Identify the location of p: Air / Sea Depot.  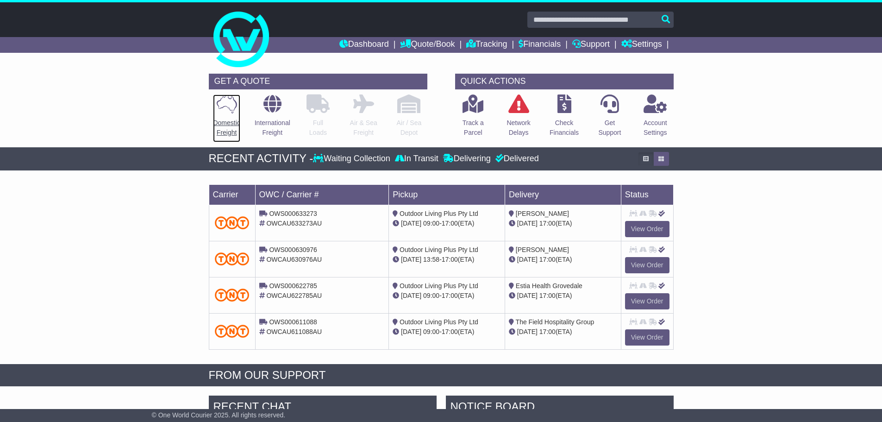
(409, 128).